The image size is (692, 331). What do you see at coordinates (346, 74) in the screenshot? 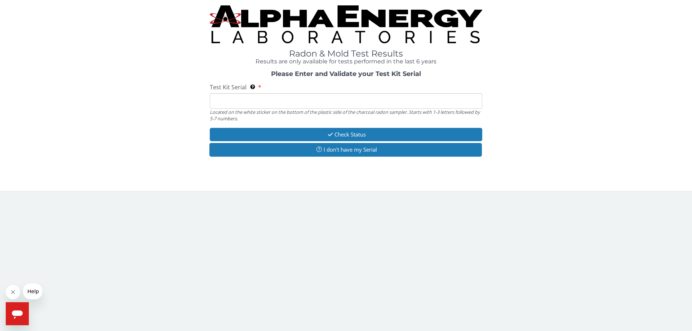
I see `strong: Please Enter and Validate your Test Kit Serial` at bounding box center [346, 74].